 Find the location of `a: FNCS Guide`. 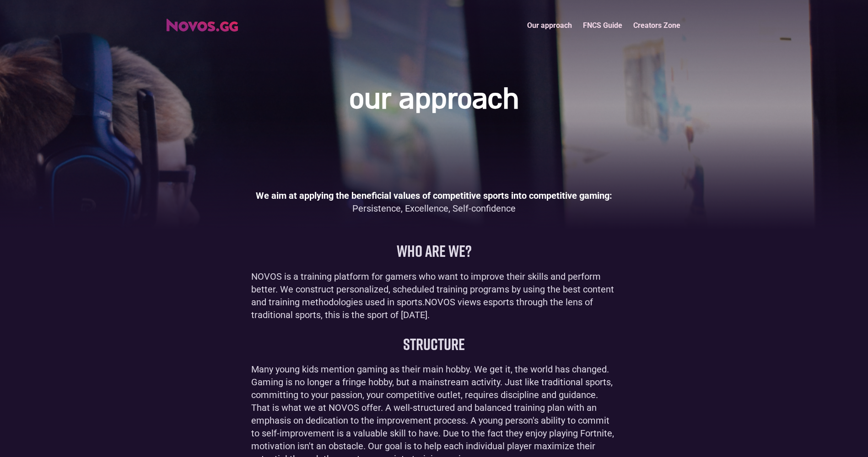

a: FNCS Guide is located at coordinates (602, 25).